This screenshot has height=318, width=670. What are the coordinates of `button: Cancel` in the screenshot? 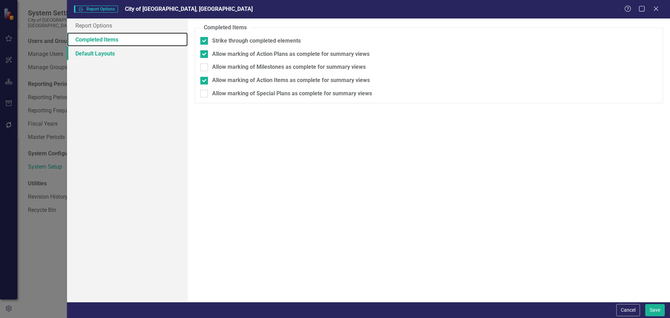 It's located at (628, 310).